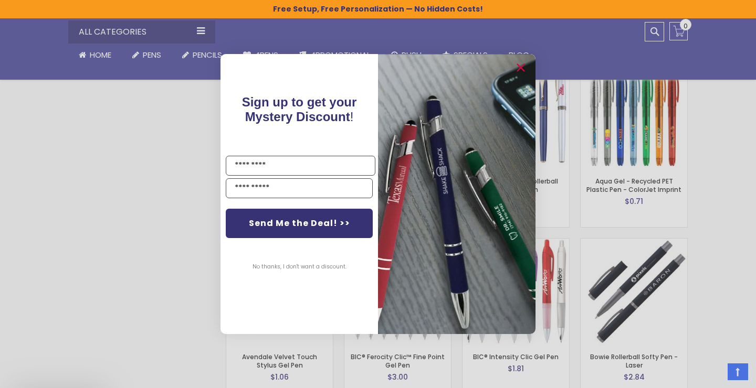 This screenshot has width=756, height=388. Describe the element at coordinates (299, 224) in the screenshot. I see `button: Send Me the Deal! >>` at that location.